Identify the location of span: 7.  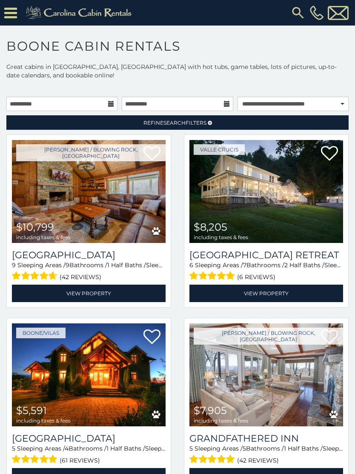
(244, 265).